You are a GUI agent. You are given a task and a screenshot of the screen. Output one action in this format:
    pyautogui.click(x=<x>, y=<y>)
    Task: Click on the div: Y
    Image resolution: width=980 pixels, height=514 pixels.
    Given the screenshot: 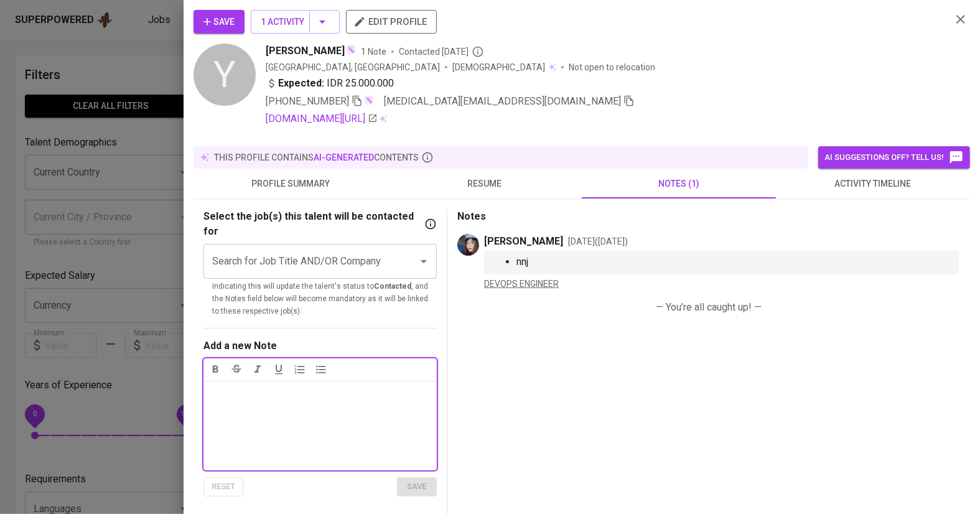 What is the action you would take?
    pyautogui.click(x=225, y=75)
    